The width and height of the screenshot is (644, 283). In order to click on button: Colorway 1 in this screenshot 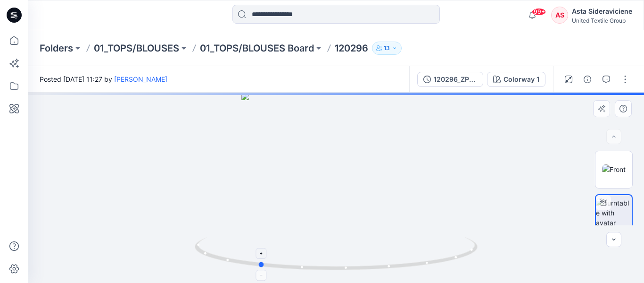, I will do `click(516, 79)`.